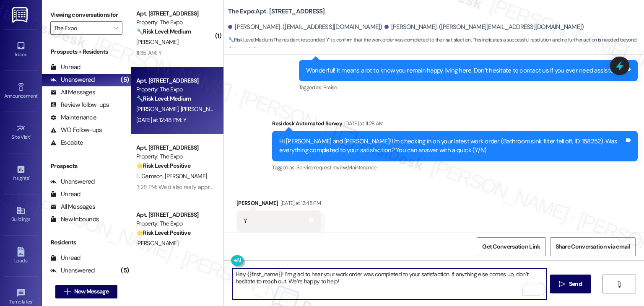 Image resolution: width=644 pixels, height=306 pixels. I want to click on div: Residents, so click(86, 242).